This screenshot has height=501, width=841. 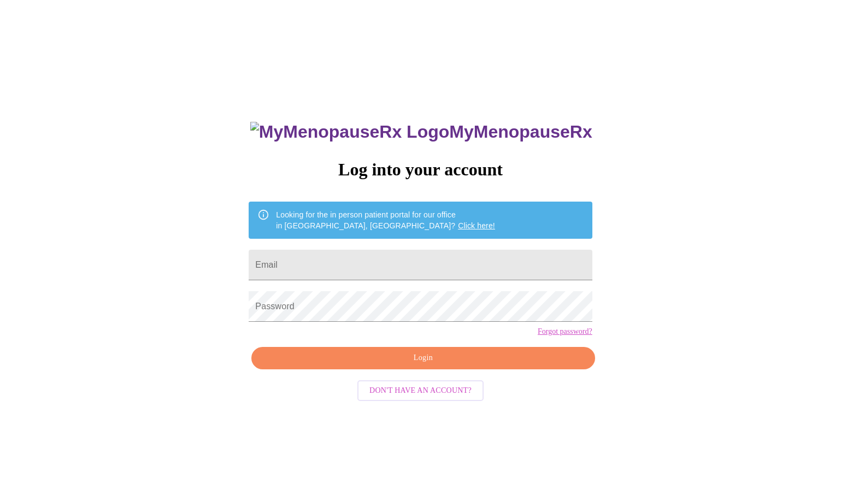 What do you see at coordinates (565, 332) in the screenshot?
I see `a: Forgot password?` at bounding box center [565, 332].